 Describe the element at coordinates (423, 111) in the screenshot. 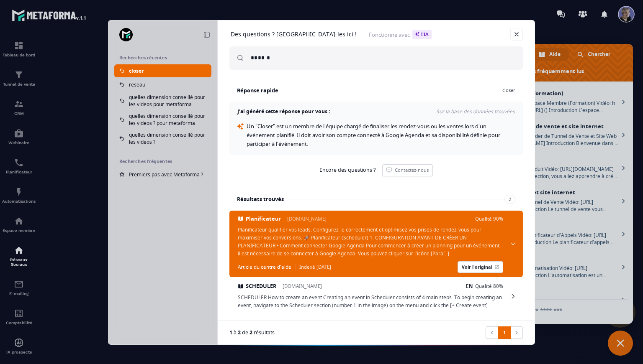

I see `span: Sur la base des données trouvées` at that location.